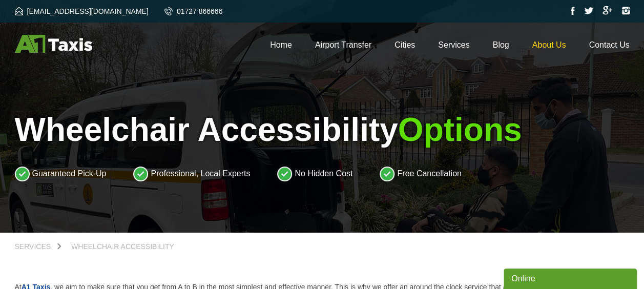  Describe the element at coordinates (460, 129) in the screenshot. I see `span: Options` at that location.